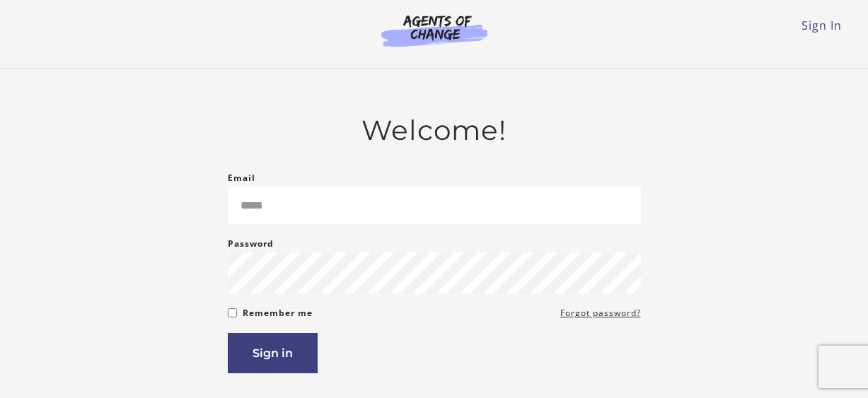 The width and height of the screenshot is (868, 398). Describe the element at coordinates (272, 353) in the screenshot. I see `button: Sign in` at that location.